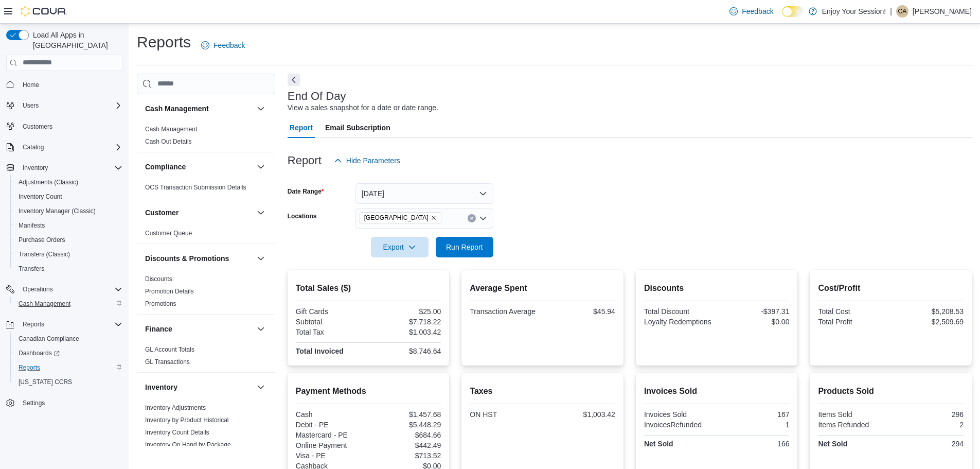 This screenshot has width=980, height=469. Describe the element at coordinates (320, 351) in the screenshot. I see `strong: Total Invoiced` at that location.